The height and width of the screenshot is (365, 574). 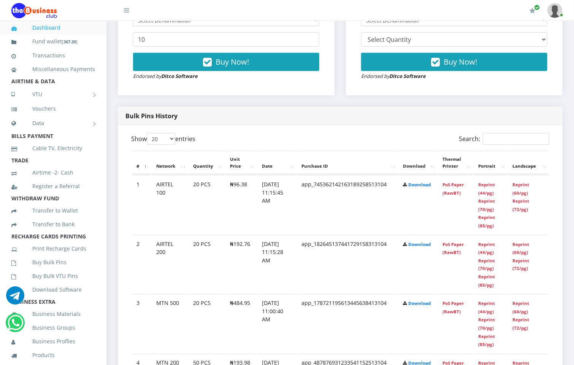 I want to click on input: Enter Quantity, so click(x=226, y=40).